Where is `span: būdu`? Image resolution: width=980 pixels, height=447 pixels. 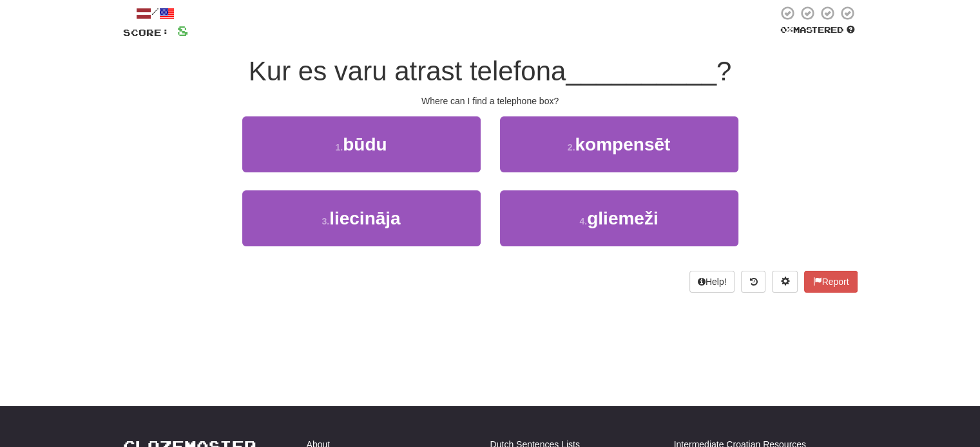 span: būdu is located at coordinates (365, 144).